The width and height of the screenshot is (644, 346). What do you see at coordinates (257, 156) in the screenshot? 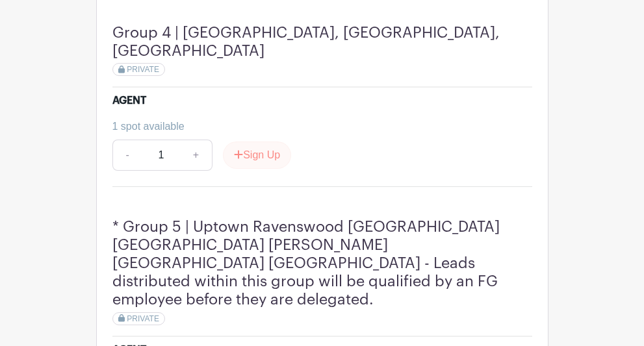
I see `button: Sign Up` at bounding box center [257, 156].